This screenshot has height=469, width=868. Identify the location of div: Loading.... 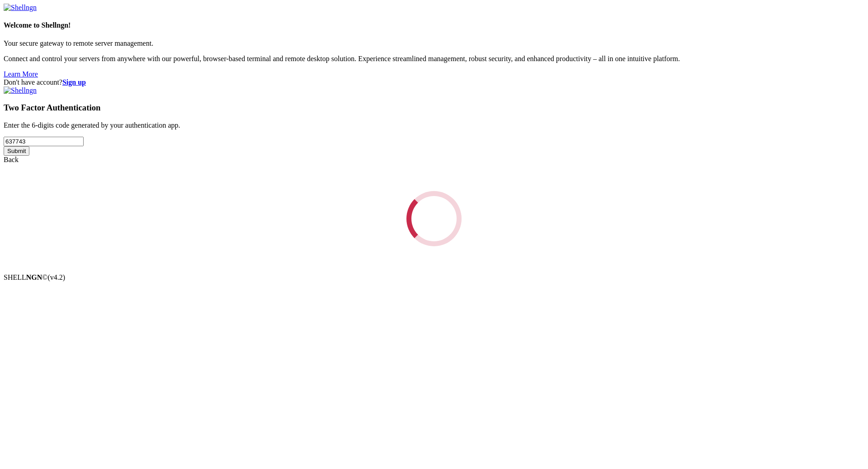
(433, 218).